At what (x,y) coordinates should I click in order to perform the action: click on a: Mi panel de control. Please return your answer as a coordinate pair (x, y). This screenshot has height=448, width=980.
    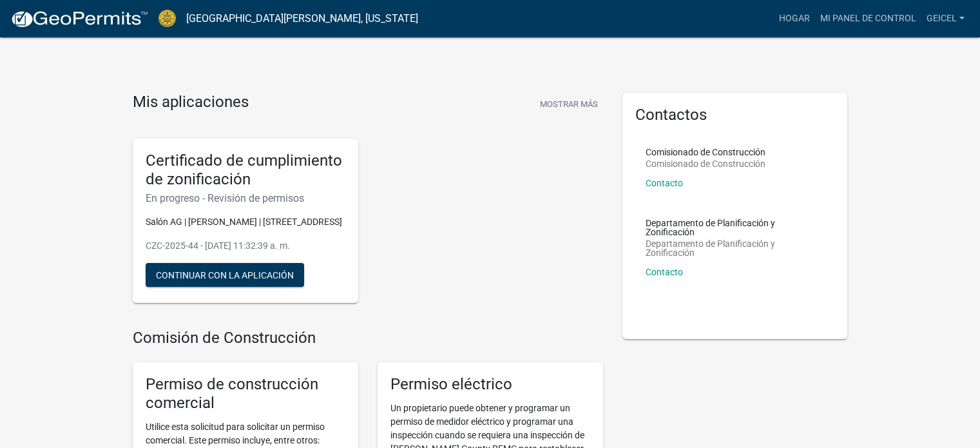
    Looking at the image, I should click on (868, 19).